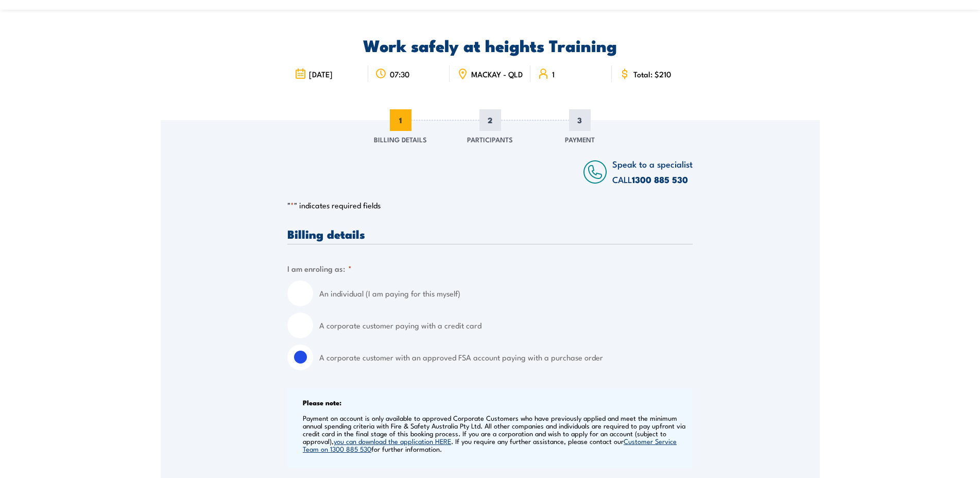  Describe the element at coordinates (580, 120) in the screenshot. I see `span: 3` at that location.